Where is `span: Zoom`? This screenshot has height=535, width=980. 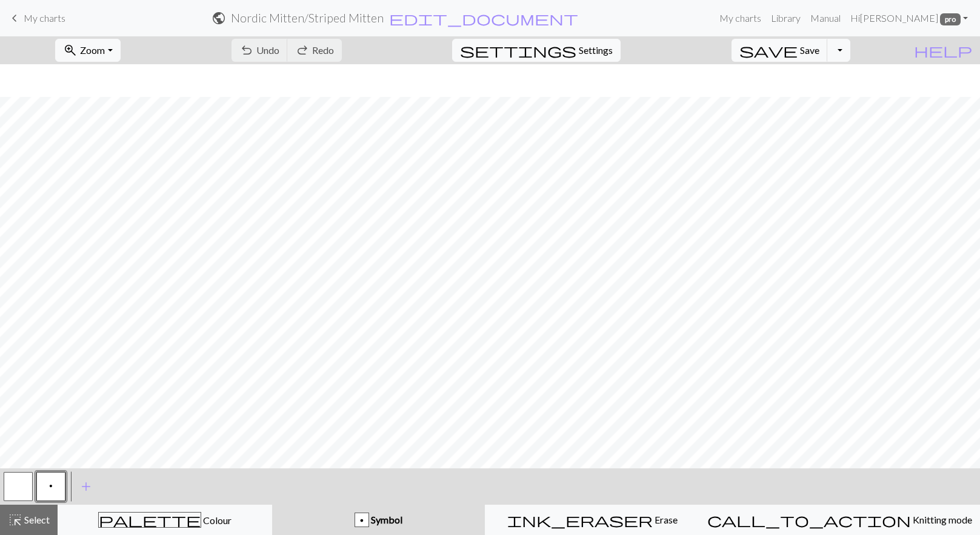 span: Zoom is located at coordinates (92, 50).